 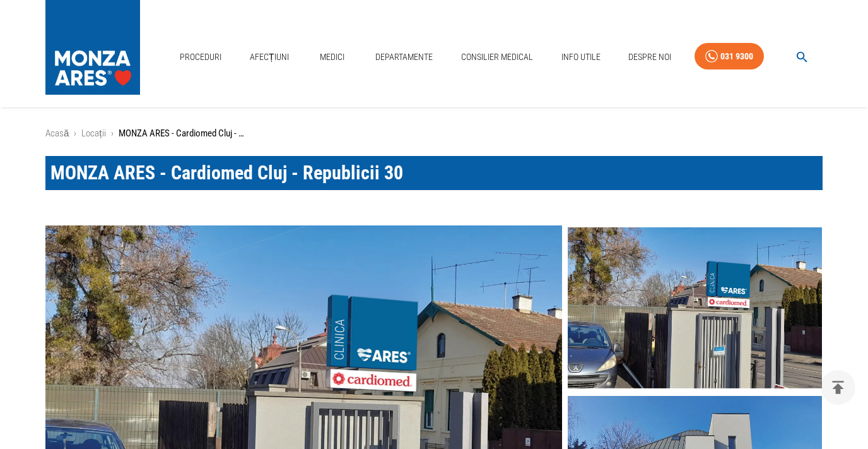 What do you see at coordinates (57, 133) in the screenshot?
I see `a: Acasă` at bounding box center [57, 133].